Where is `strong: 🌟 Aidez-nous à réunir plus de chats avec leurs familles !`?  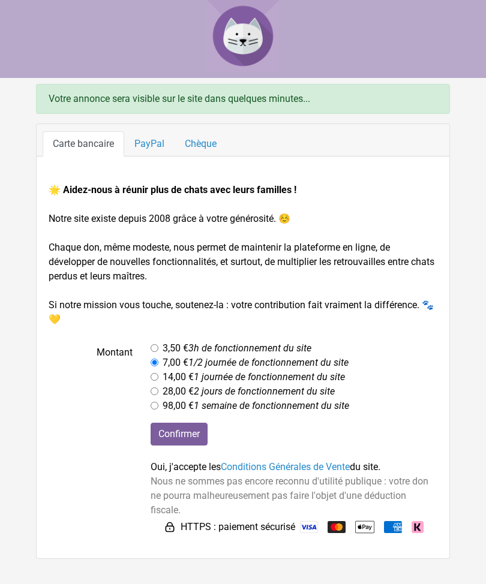
strong: 🌟 Aidez-nous à réunir plus de chats avec leurs familles ! is located at coordinates (172, 190).